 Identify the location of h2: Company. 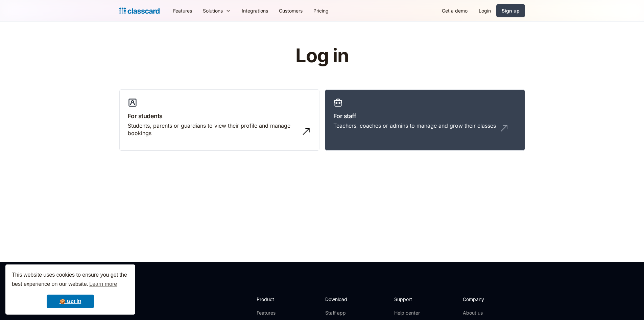
(485, 299).